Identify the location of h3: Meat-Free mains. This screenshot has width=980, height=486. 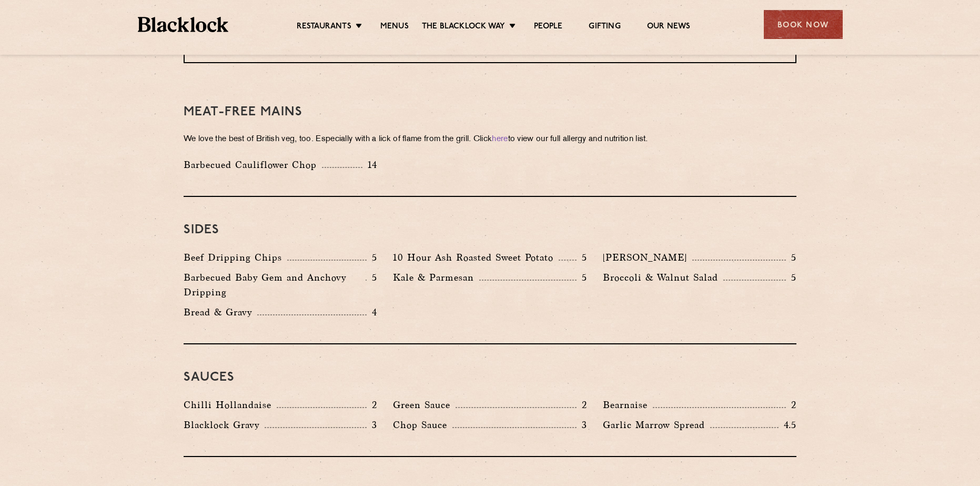
(490, 112).